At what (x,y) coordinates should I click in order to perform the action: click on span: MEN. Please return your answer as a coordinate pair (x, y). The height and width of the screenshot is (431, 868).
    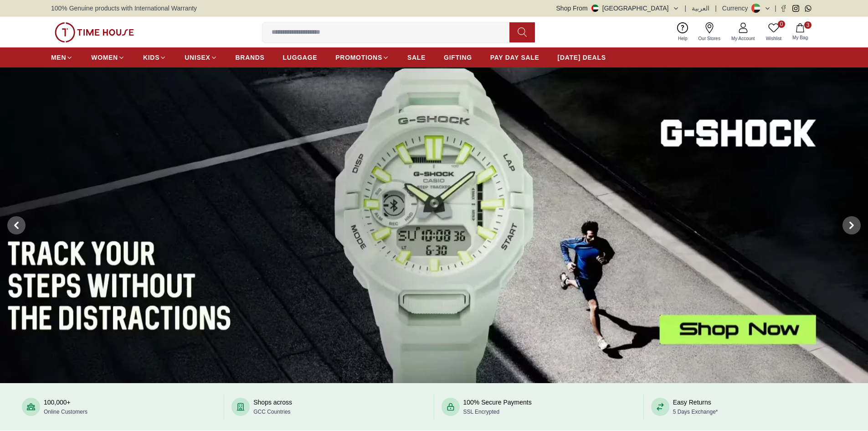
    Looking at the image, I should click on (58, 57).